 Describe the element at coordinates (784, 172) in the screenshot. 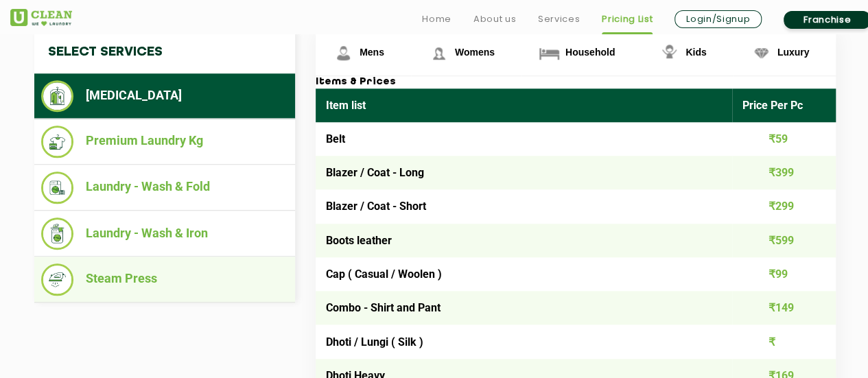

I see `td: ₹399` at that location.